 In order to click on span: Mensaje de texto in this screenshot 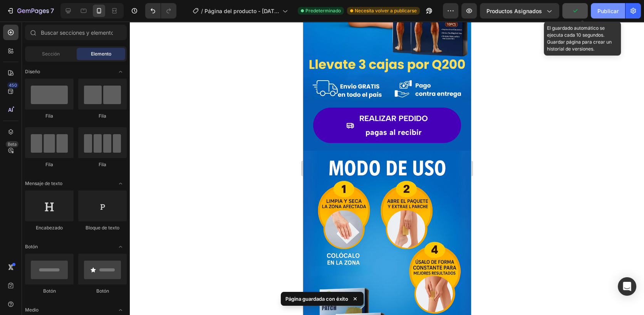, I will do `click(44, 183)`.